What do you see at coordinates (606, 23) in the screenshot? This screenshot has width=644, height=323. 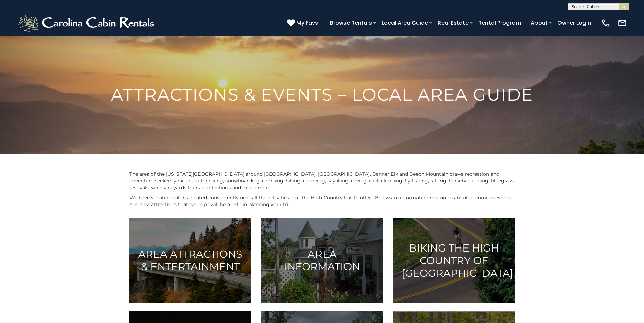 I see `img: phone-regular-white.png` at bounding box center [606, 23].